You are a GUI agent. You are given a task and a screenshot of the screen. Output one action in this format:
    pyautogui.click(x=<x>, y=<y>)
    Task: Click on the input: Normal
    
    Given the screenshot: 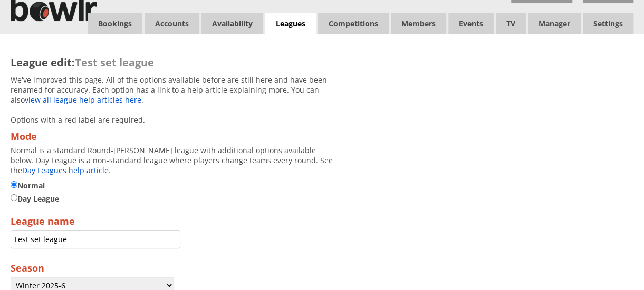 What is the action you would take?
    pyautogui.click(x=14, y=185)
    